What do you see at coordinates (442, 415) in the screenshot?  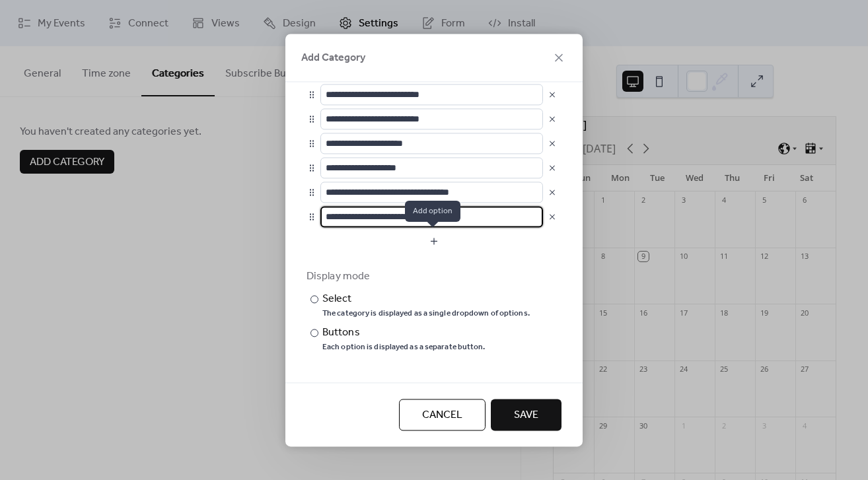 I see `button: Cancel` at bounding box center [442, 415].